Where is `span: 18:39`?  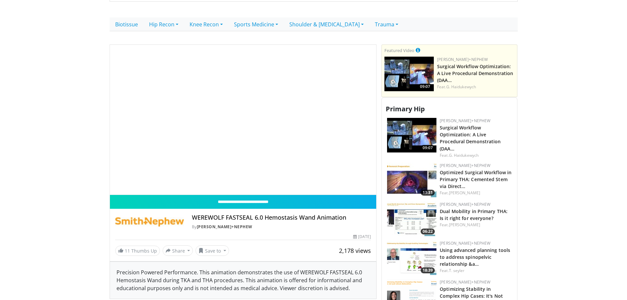 span: 18:39 is located at coordinates (428, 270).